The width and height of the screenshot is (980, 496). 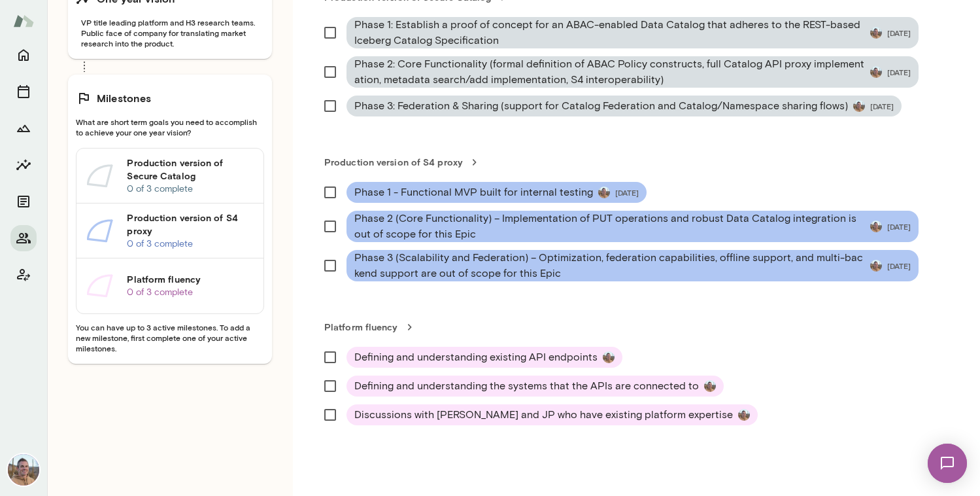 What do you see at coordinates (624, 106) in the screenshot?
I see `div: Phase 3: Federation & Sharing (support for Catalog Federation and Catalog/Namespace sharing flows...` at bounding box center [624, 106].